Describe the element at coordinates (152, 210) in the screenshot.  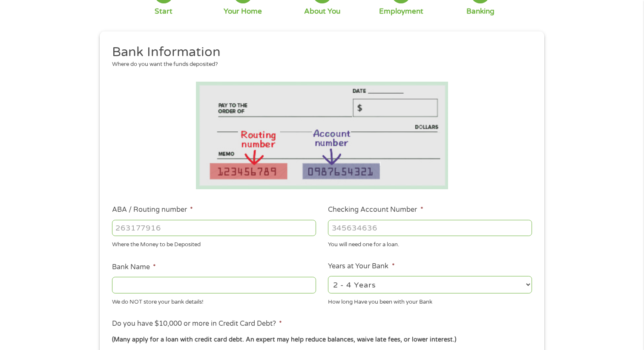
I see `label: ABA / Routing number` at that location.